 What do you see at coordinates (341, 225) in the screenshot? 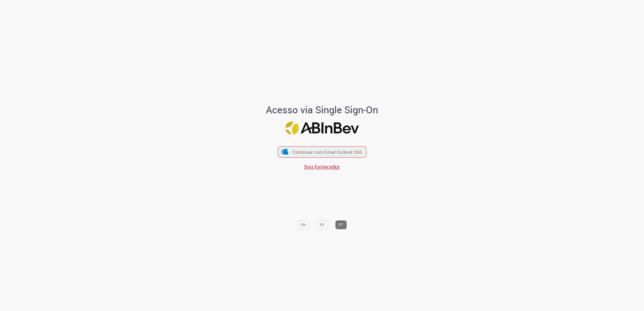
I see `button: PT` at bounding box center [341, 225].